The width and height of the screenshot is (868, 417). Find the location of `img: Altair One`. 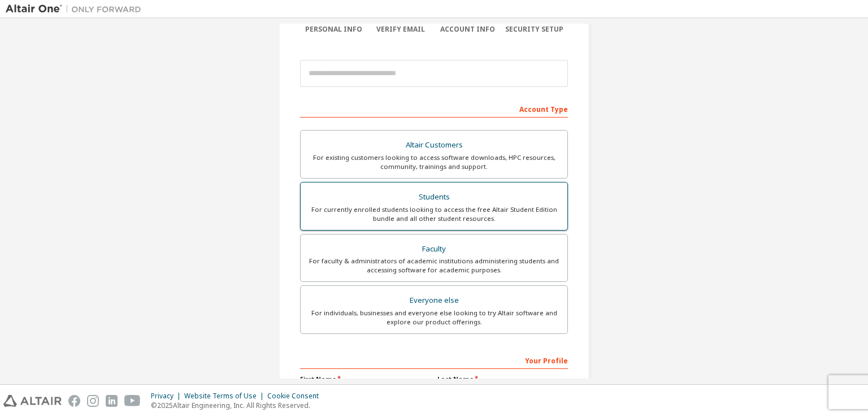

img: Altair One is located at coordinates (76, 9).